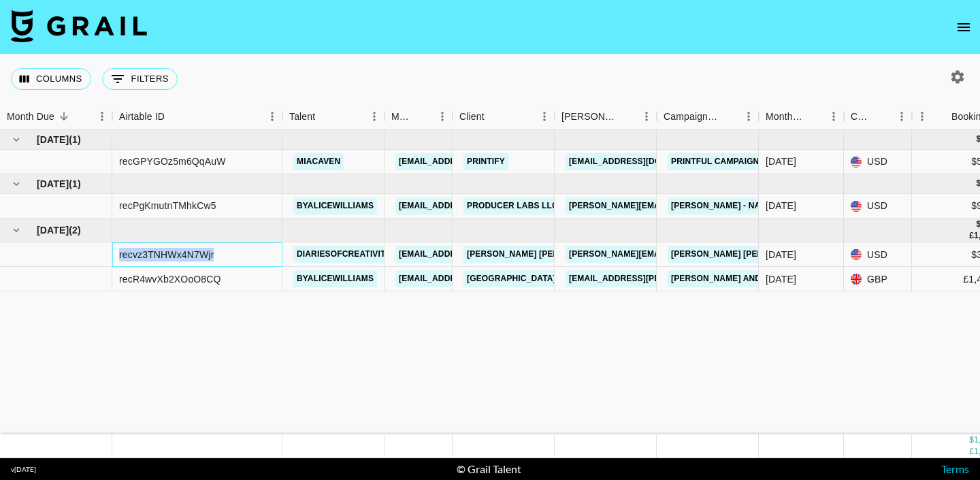 This screenshot has width=980, height=480. I want to click on div: recvz3TNHWx4N7Wjr, so click(166, 255).